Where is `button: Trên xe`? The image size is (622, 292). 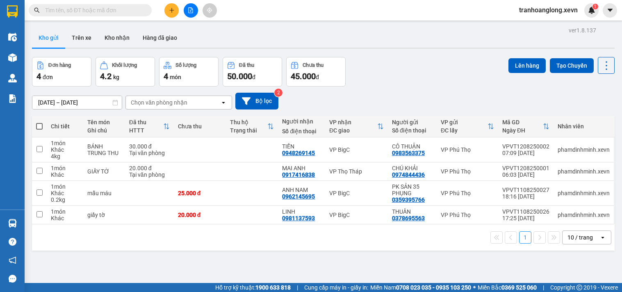 button: Trên xe is located at coordinates (82, 38).